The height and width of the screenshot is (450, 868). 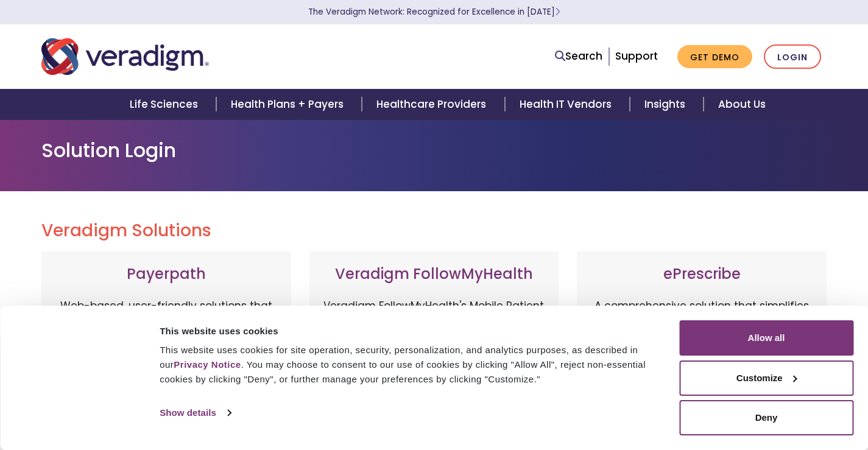 What do you see at coordinates (434, 150) in the screenshot?
I see `h1: Solution Login` at bounding box center [434, 150].